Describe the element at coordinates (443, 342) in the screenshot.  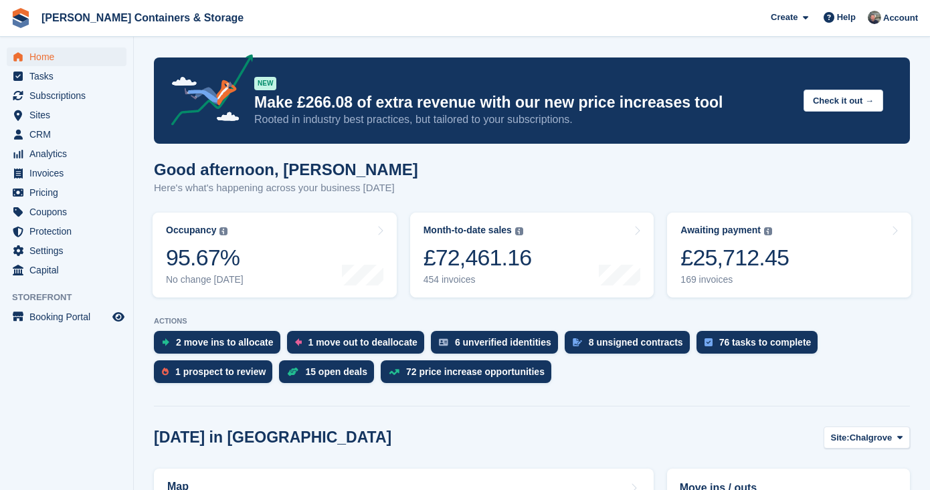
I see `img: verify_identity-adf6edd0f0f0b5bbfe63781bf79b02c33cf7c696d77639b501bdc392416b5a36.svg` at that location.